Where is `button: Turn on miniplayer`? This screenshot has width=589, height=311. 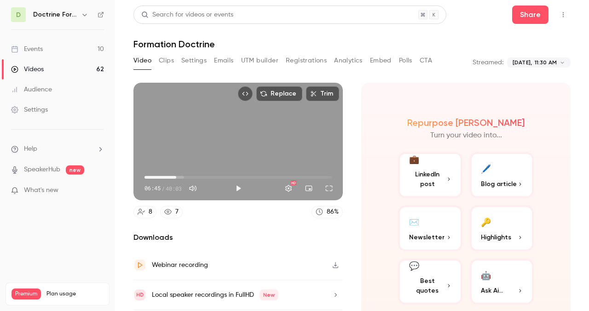 button: Turn on miniplayer is located at coordinates (309, 189).